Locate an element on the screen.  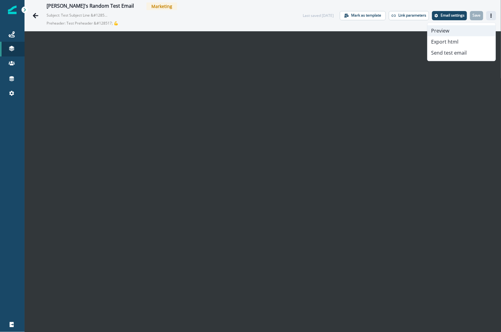
button: Link parameters is located at coordinates (409, 16).